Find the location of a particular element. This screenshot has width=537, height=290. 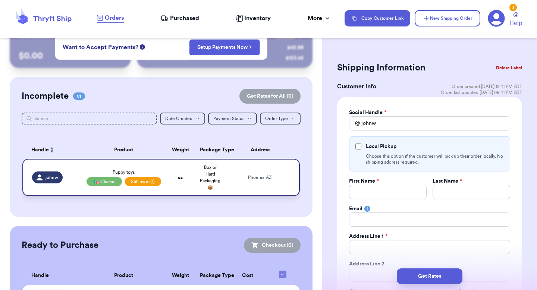

input: Search is located at coordinates (89, 119).